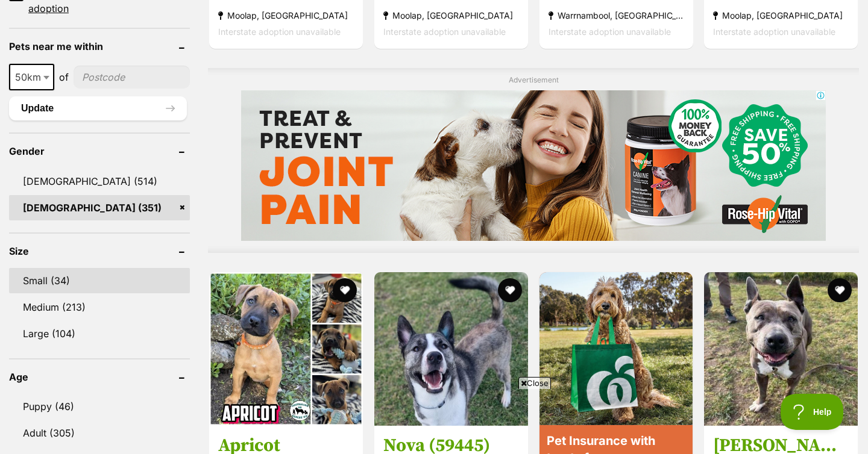 This screenshot has height=454, width=868. Describe the element at coordinates (99, 334) in the screenshot. I see `a: Large (104)` at that location.